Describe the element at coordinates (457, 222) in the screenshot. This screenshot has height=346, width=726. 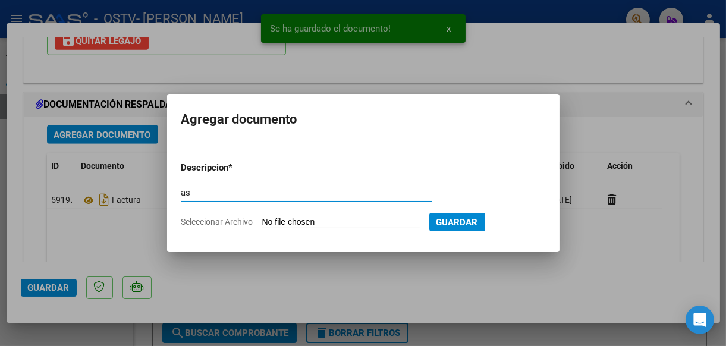
I see `button: Guardar` at that location.